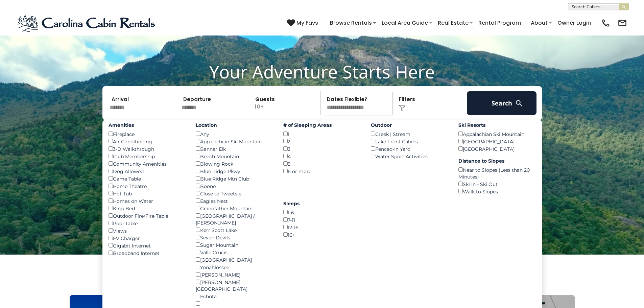 This screenshot has width=644, height=308. What do you see at coordinates (87, 23) in the screenshot?
I see `img: Blue-2.png` at bounding box center [87, 23].